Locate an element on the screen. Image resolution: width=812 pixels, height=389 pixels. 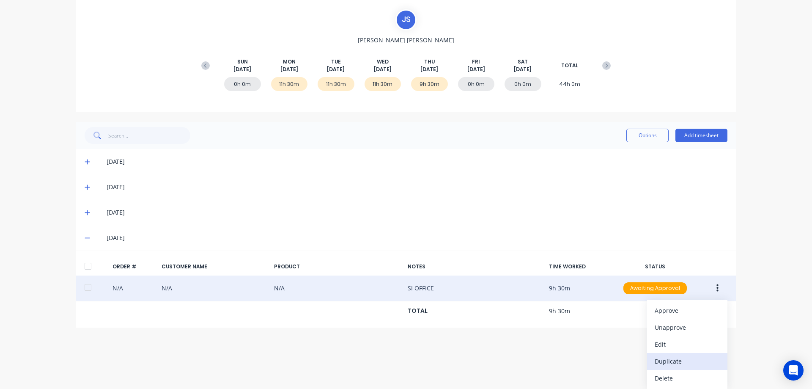
div: Delete is located at coordinates (687, 378).